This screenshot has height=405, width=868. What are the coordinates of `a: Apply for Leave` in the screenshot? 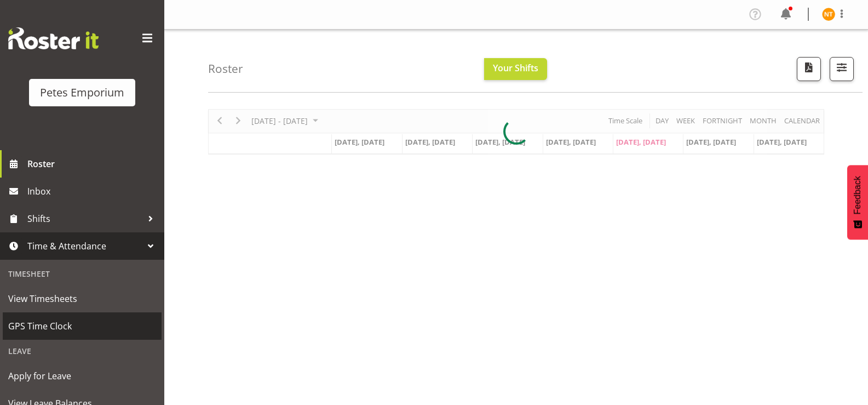 It's located at (82, 376).